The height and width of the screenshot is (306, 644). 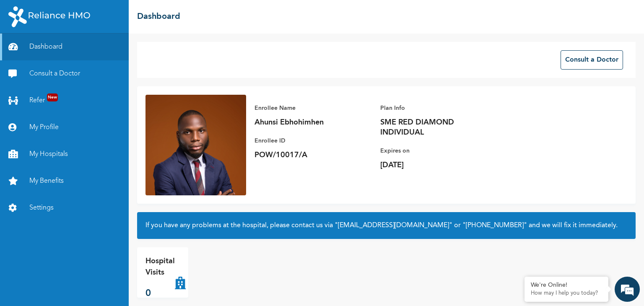 What do you see at coordinates (591, 60) in the screenshot?
I see `button: Consult a Doctor` at bounding box center [591, 60].